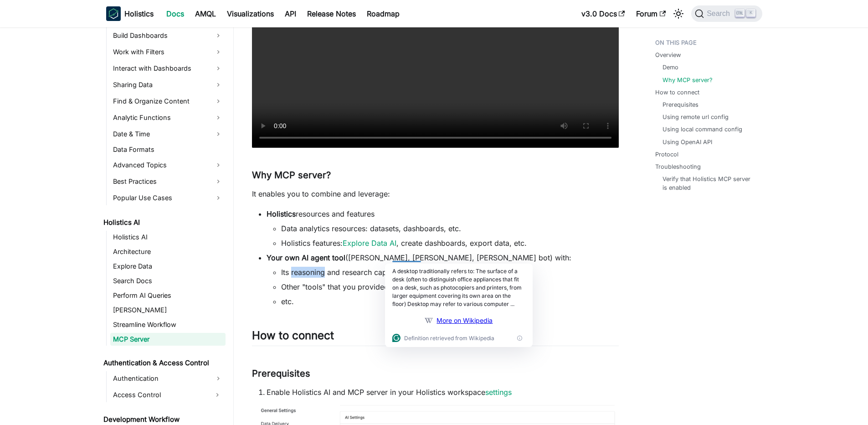 The width and height of the screenshot is (868, 425). I want to click on a: settings, so click(498, 392).